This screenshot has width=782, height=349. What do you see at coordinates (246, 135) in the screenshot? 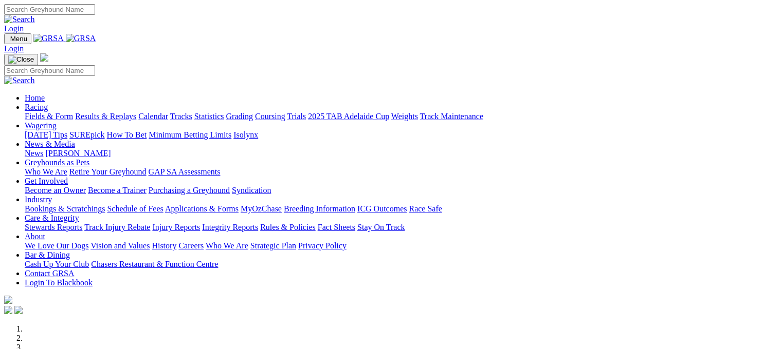
I see `a: Isolynx` at bounding box center [246, 135].